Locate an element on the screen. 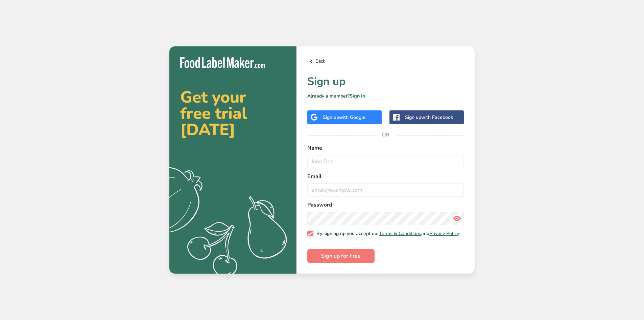 The width and height of the screenshot is (644, 320). a: Back is located at coordinates (386, 61).